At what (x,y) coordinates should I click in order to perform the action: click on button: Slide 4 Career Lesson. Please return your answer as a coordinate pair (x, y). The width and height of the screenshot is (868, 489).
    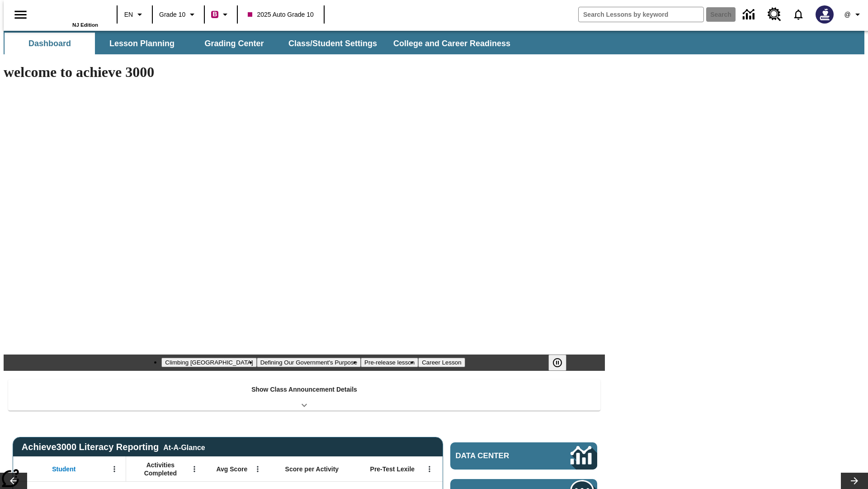
    Looking at the image, I should click on (441, 362).